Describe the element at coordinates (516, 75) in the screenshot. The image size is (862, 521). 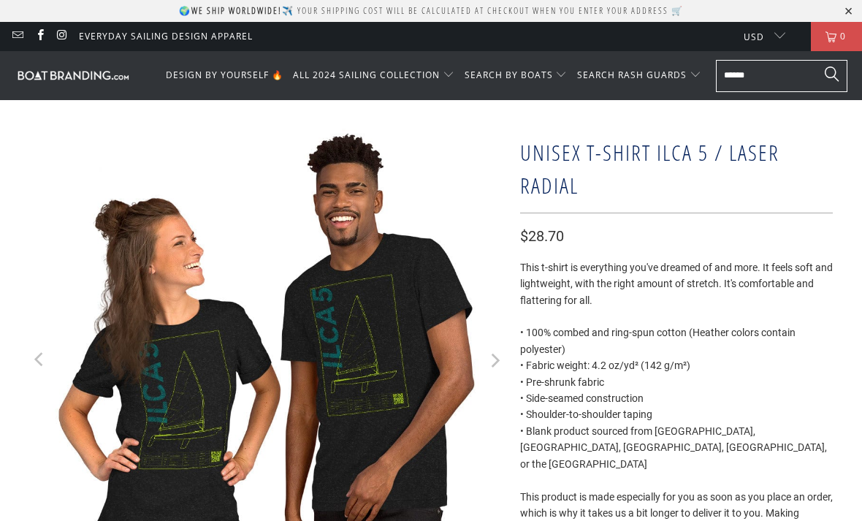
I see `summary: SEARCH BY BOATS` at that location.